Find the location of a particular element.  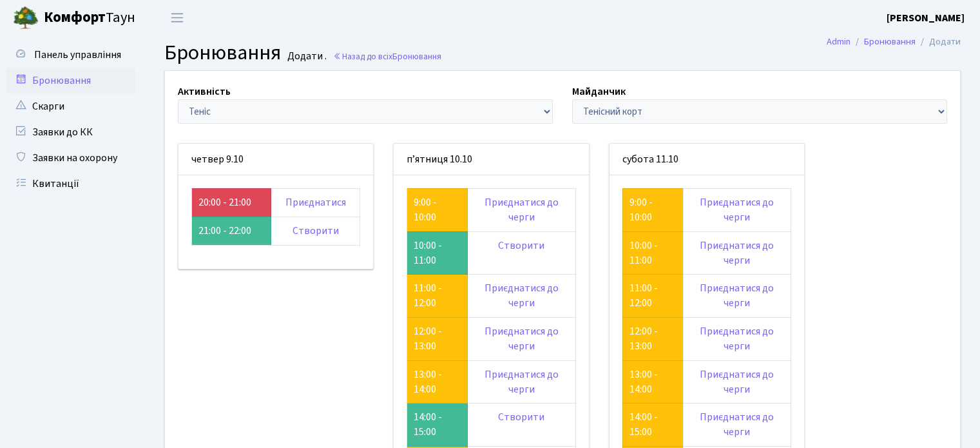

td: 21:00 - 22:00 is located at coordinates (231, 230).